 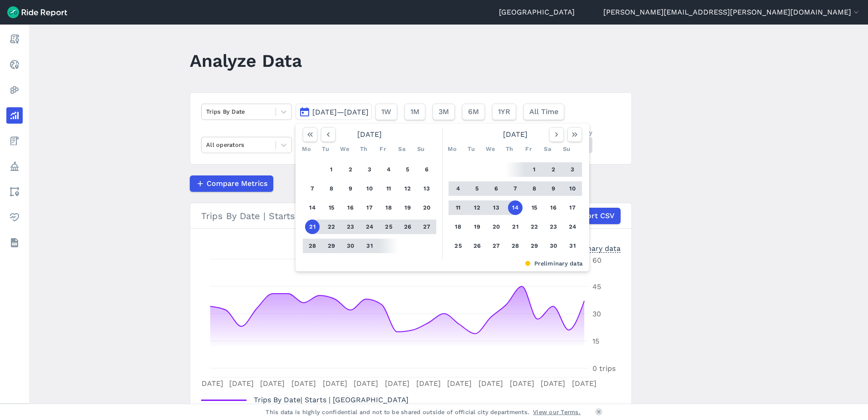 I want to click on button: Compare Metrics, so click(x=232, y=183).